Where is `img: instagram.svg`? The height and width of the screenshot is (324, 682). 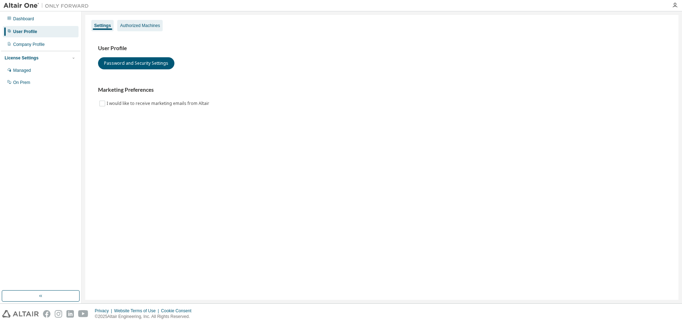 img: instagram.svg is located at coordinates (58, 313).